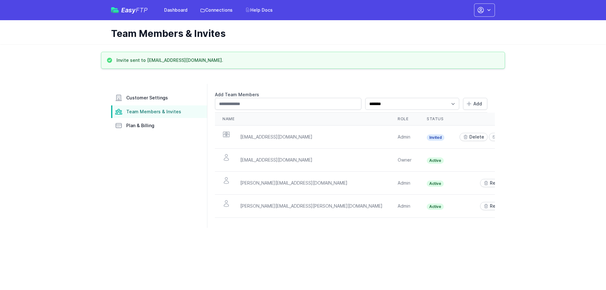 The image size is (606, 290). Describe the element at coordinates (436, 138) in the screenshot. I see `span: Invited` at that location.